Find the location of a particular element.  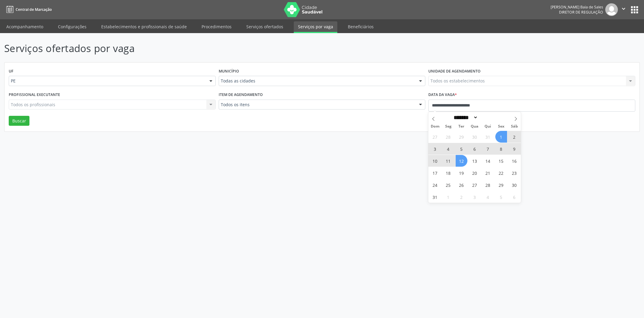

span: Agosto 7, 2025 is located at coordinates (487, 149).